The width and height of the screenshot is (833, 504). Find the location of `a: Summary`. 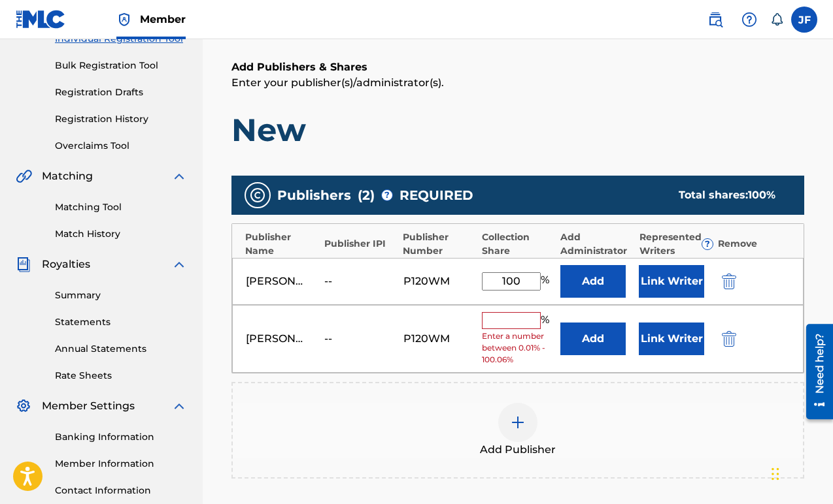

a: Summary is located at coordinates (121, 295).